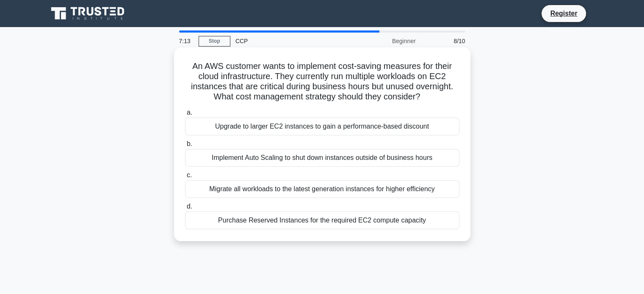 Image resolution: width=644 pixels, height=294 pixels. What do you see at coordinates (322, 82) in the screenshot?
I see `h5: An AWS customer wants to implement cost-saving measures for their cloud infrastructure. They curr...` at bounding box center [322, 82].